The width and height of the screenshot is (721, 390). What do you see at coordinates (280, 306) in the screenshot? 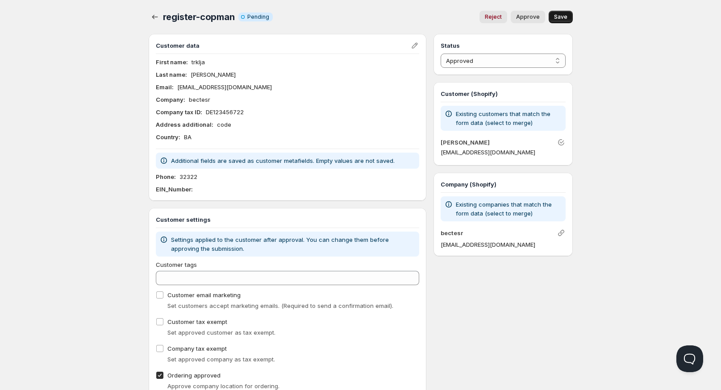
I see `span: Set customers accept marketing emails. (Required to send a confirmation email).` at bounding box center [280, 306].